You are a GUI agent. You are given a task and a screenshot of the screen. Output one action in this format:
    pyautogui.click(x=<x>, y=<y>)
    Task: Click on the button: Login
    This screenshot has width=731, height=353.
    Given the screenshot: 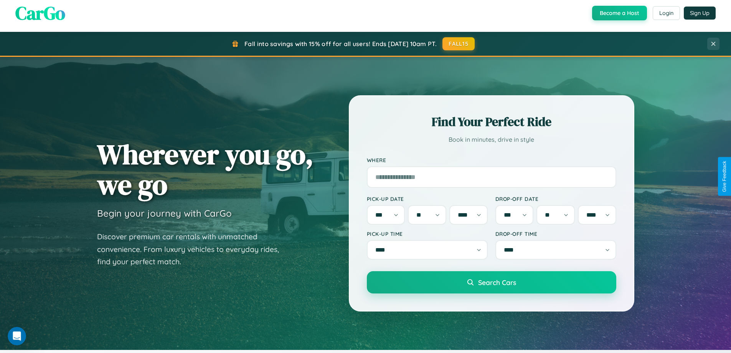 What is the action you would take?
    pyautogui.click(x=666, y=13)
    